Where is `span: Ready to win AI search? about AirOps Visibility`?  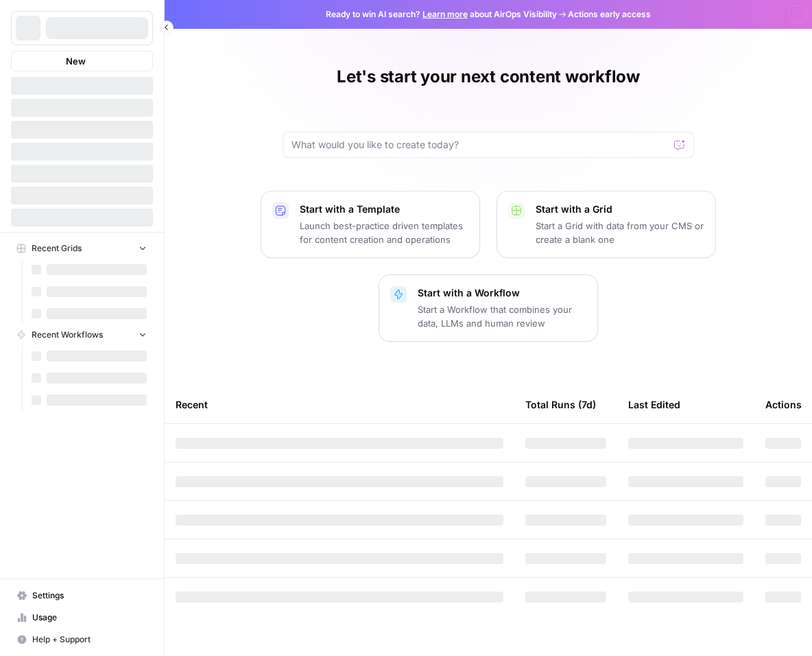
span: Ready to win AI search? about AirOps Visibility is located at coordinates (441, 14).